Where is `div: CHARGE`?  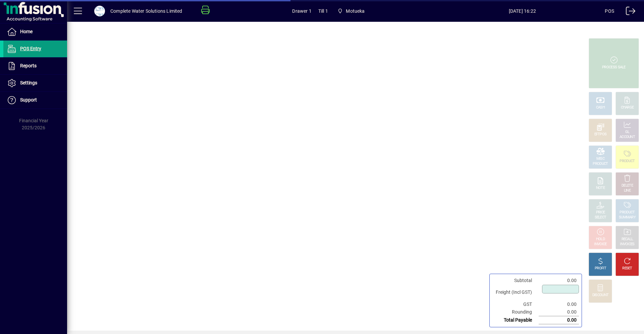
div: CHARGE is located at coordinates (627, 108).